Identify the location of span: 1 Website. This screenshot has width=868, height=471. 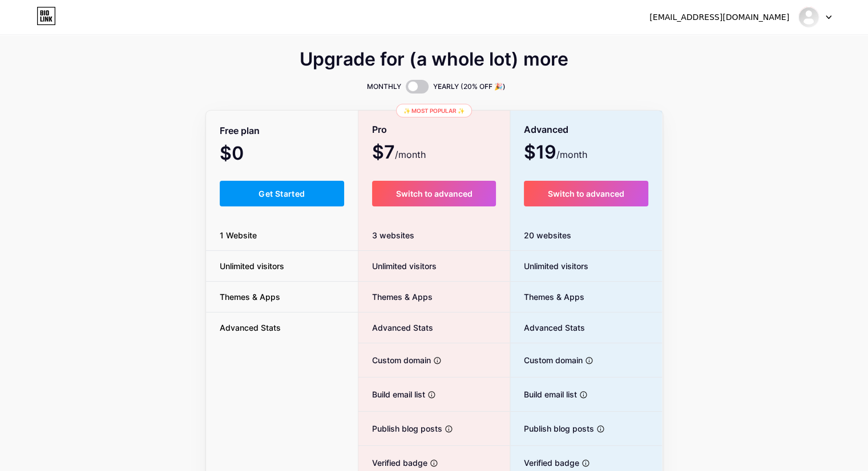
(238, 235).